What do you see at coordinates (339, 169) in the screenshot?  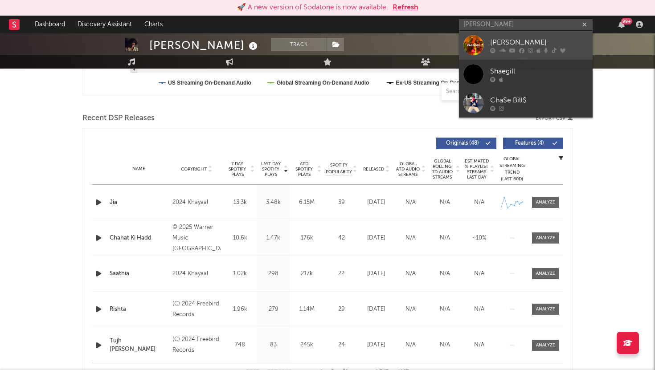 I see `span: Spotify Popularity` at bounding box center [339, 169].